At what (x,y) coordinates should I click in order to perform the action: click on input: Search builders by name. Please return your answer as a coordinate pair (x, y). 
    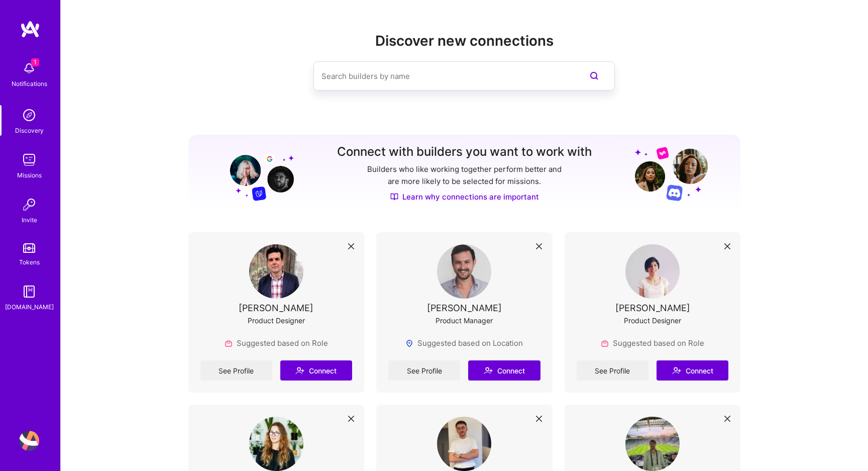
    Looking at the image, I should click on (444, 76).